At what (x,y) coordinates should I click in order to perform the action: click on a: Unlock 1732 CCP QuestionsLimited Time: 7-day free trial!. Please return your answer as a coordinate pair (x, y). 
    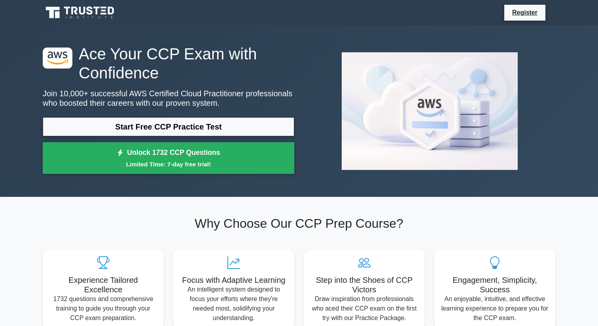
    Looking at the image, I should click on (169, 158).